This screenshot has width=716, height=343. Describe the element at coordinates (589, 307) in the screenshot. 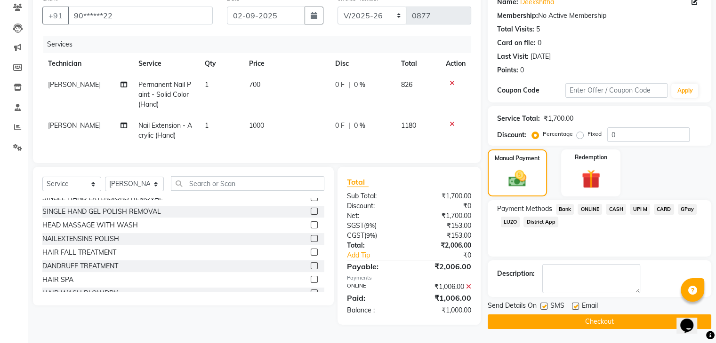

I see `span: Email` at that location.